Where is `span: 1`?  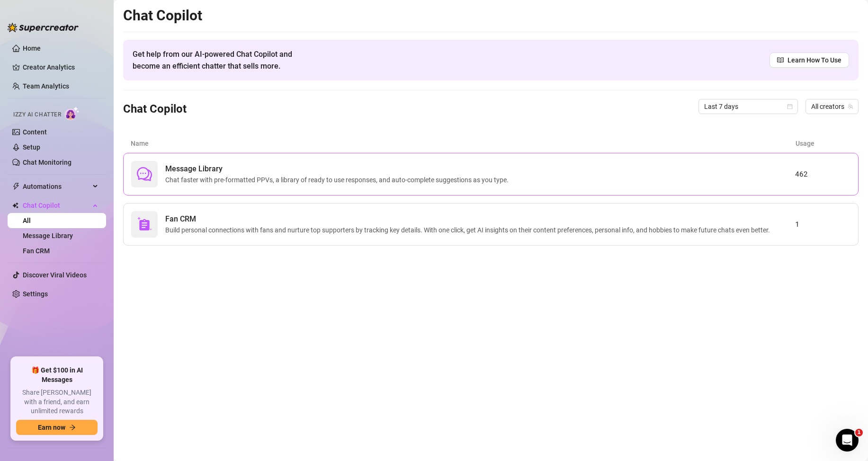 span: 1 is located at coordinates (859, 433).